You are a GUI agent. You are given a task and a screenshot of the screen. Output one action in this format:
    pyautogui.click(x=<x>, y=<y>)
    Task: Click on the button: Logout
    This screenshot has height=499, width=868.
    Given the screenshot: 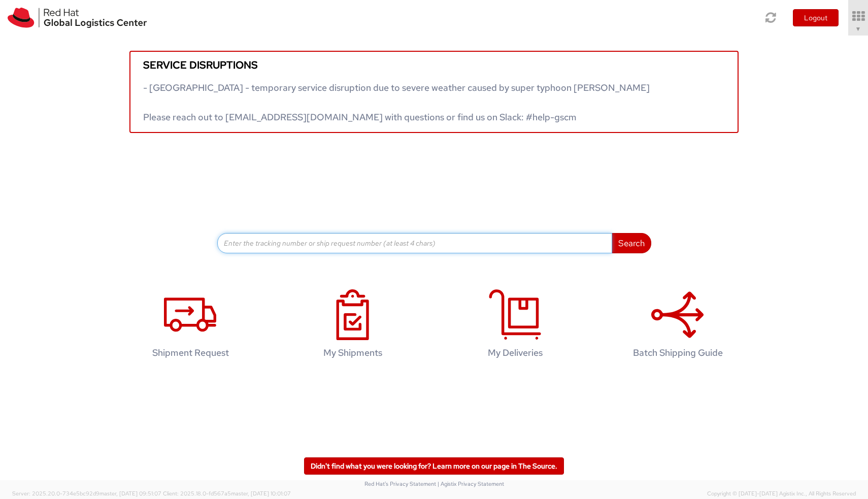 What is the action you would take?
    pyautogui.click(x=815, y=18)
    